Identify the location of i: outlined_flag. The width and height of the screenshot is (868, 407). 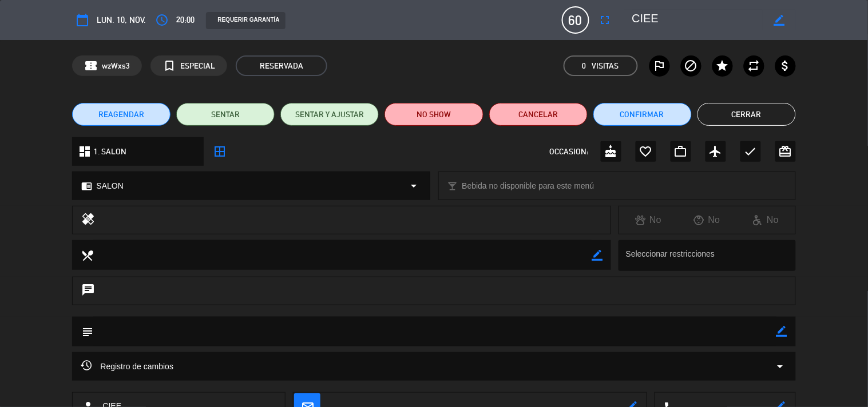
(660, 66).